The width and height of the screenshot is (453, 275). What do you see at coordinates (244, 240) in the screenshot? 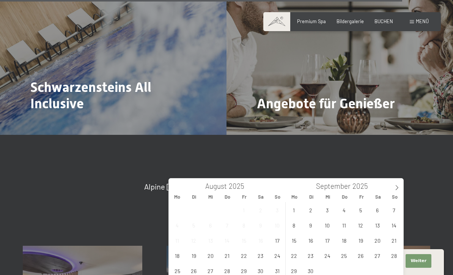
I see `span: August 15, 2025` at bounding box center [244, 240].